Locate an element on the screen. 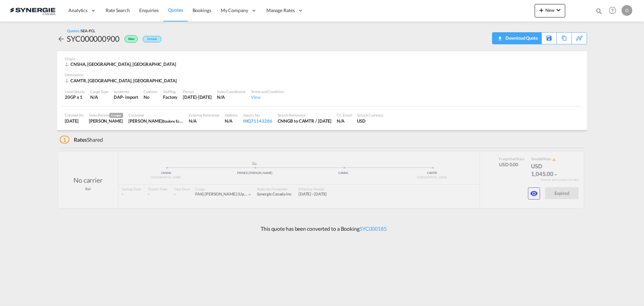 This screenshot has width=644, height=306. span: Analytics is located at coordinates (78, 10).